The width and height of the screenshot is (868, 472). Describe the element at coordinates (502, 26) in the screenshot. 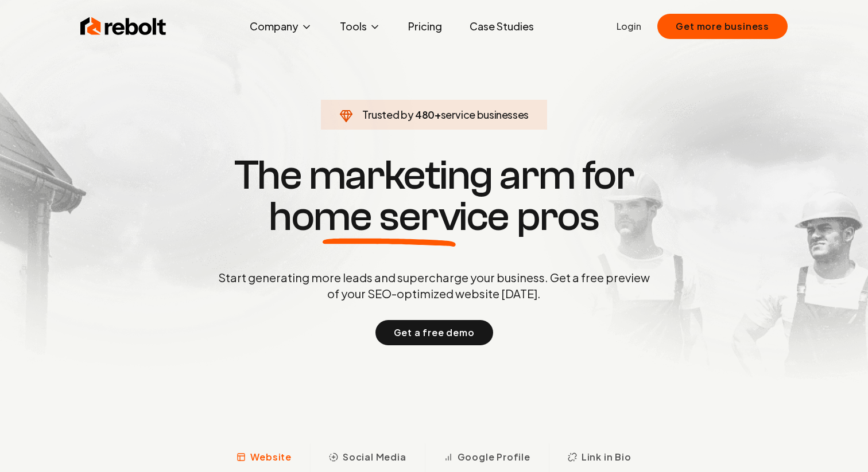

I see `a: Case Studies` at that location.